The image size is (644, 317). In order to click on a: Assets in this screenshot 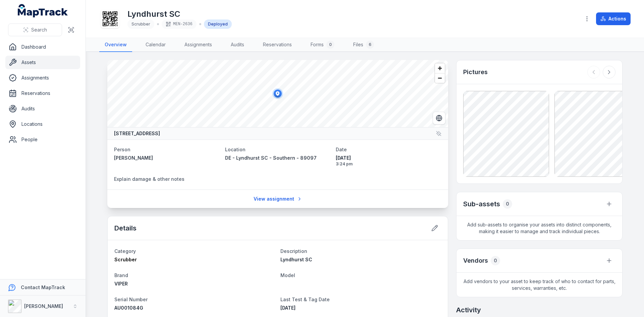, I will do `click(42, 62)`.